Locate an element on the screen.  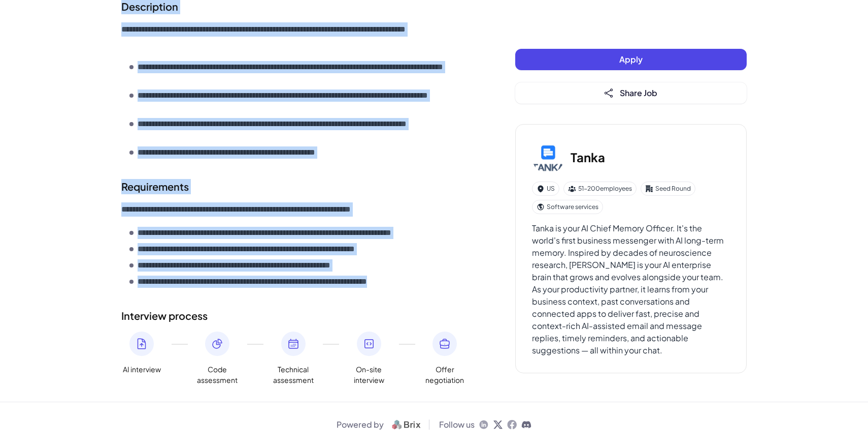
button: Share Job is located at coordinates (631, 93).